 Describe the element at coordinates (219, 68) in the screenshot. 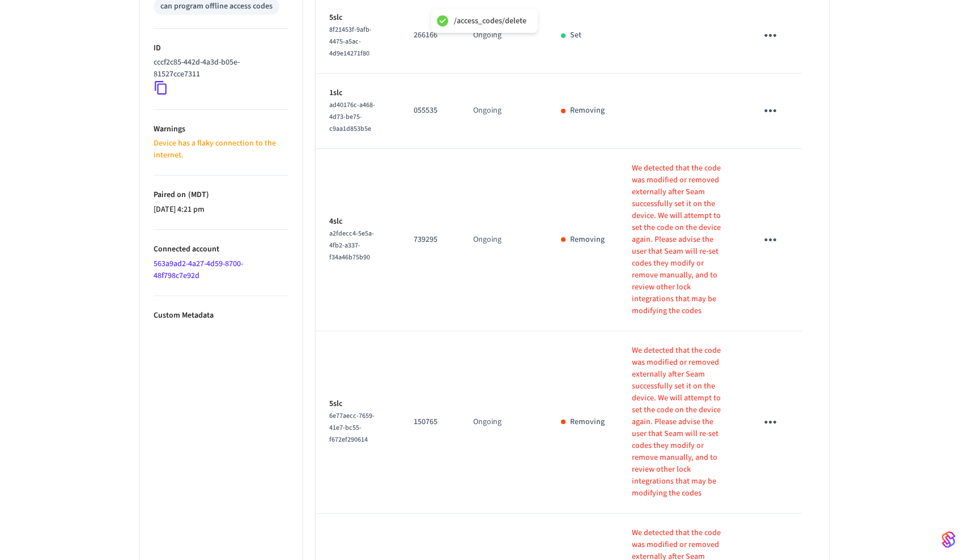

I see `p: cccf2c85-442d-4a3d-b05e-81527cce7311` at that location.